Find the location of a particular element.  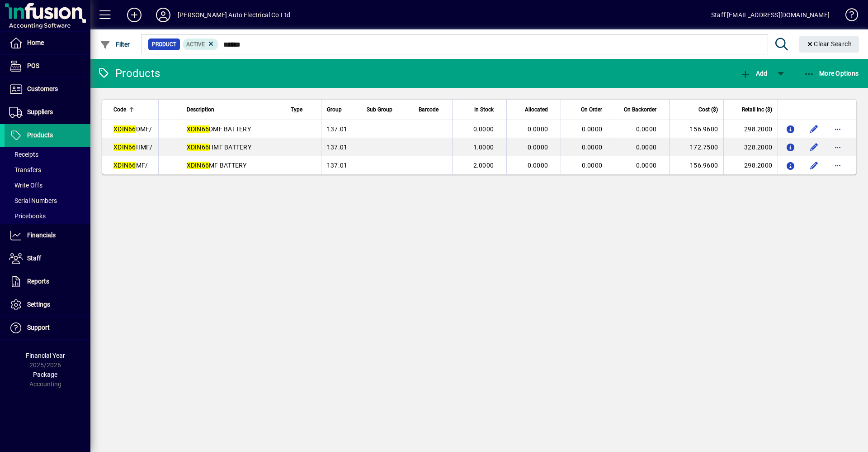

span: Code is located at coordinates (120, 109).